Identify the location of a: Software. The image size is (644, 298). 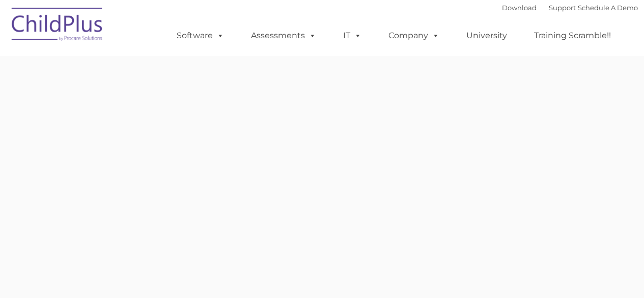
(200, 36).